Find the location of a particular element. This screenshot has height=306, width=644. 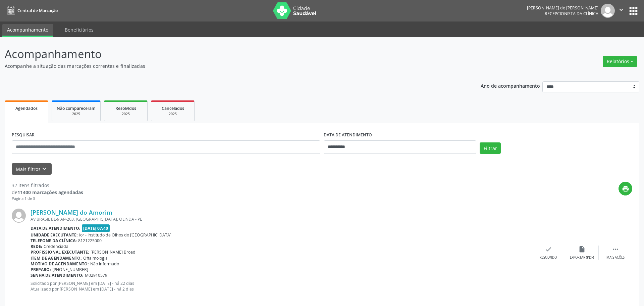

span: Central de Marcação is located at coordinates (38, 10).